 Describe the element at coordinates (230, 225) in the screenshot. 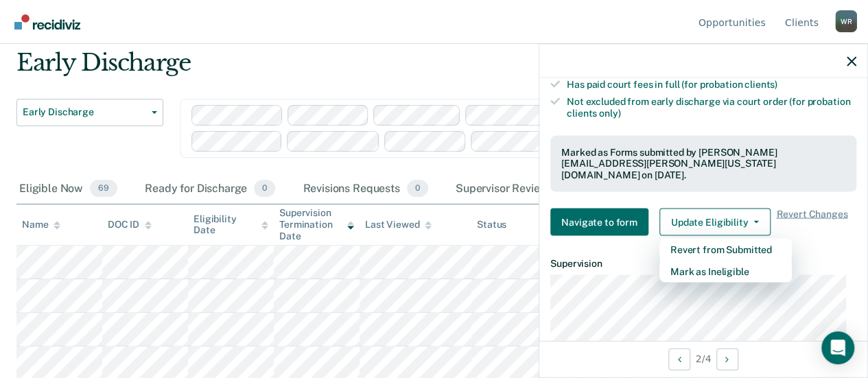

I see `div: Eligibility Date` at that location.